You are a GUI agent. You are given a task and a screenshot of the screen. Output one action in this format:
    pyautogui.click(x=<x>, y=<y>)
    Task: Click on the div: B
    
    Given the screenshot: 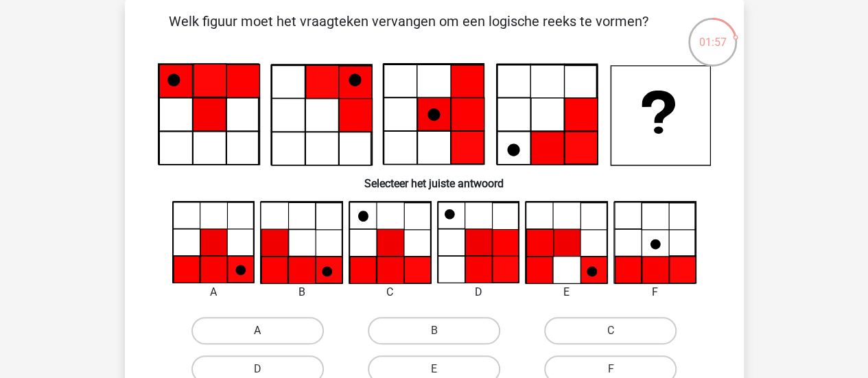 What is the action you would take?
    pyautogui.click(x=302, y=292)
    